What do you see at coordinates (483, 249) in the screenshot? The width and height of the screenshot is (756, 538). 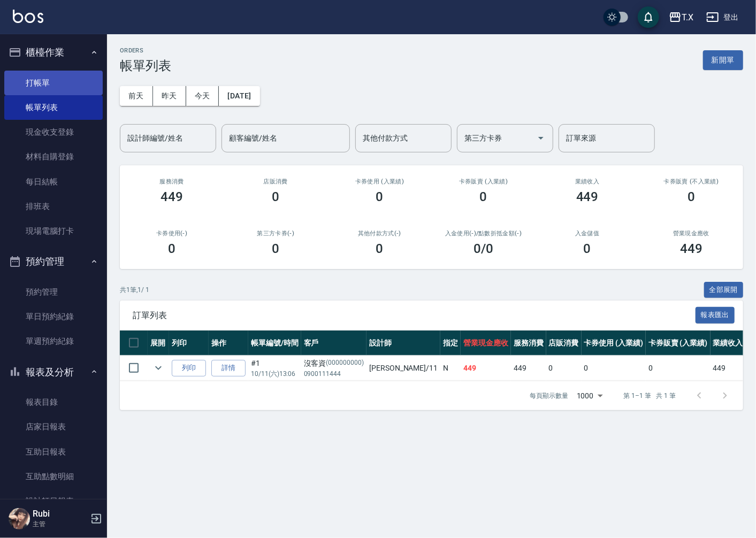 I see `h3: 0 /0` at bounding box center [483, 249].